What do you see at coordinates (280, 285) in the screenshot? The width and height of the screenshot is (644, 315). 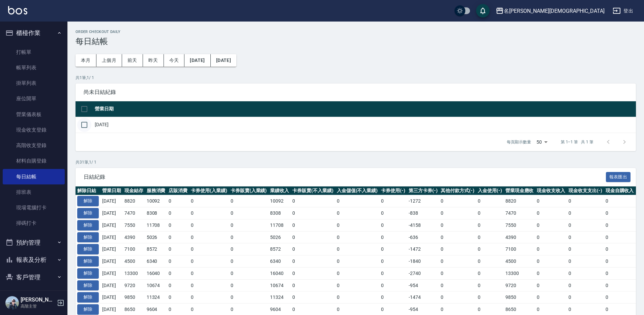 I see `td: 10674` at bounding box center [280, 285].